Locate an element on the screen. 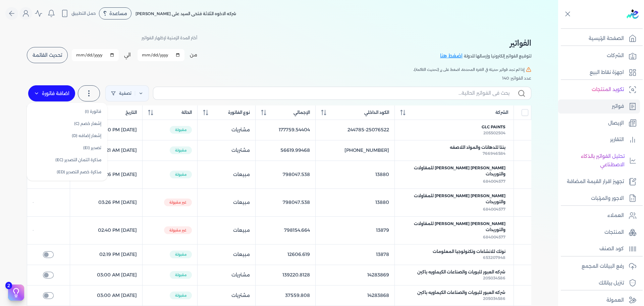 The height and width of the screenshot is (306, 644). p: التقارير is located at coordinates (617, 140).